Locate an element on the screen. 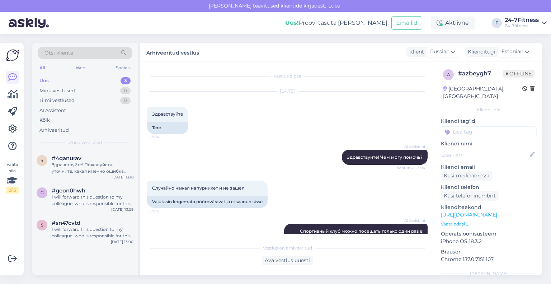  span: a is located at coordinates (449, 74).